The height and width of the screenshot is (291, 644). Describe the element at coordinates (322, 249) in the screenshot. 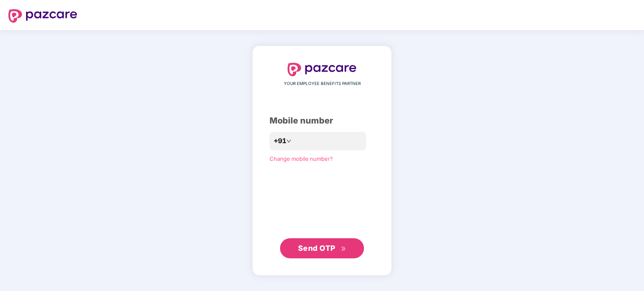

I see `button: Send OTPdouble-right` at that location.